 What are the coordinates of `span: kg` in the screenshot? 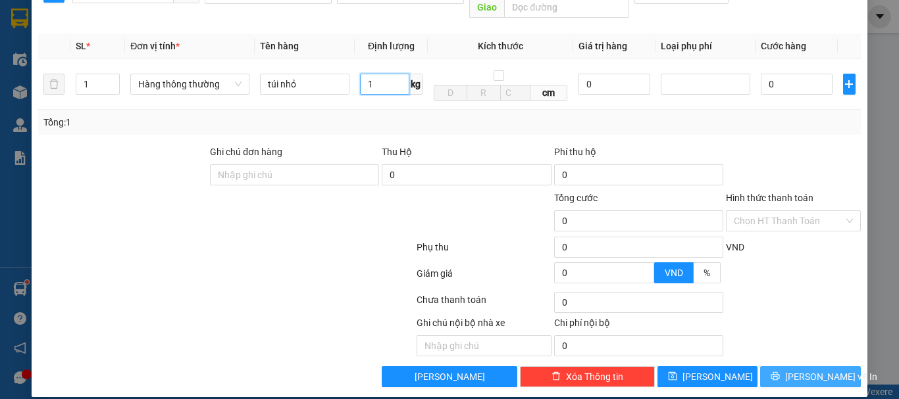 It's located at (416, 84).